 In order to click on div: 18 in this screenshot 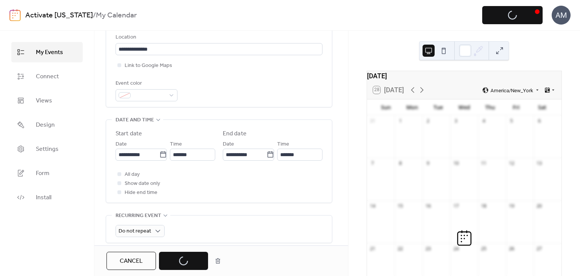, I will do `click(484, 206)`.